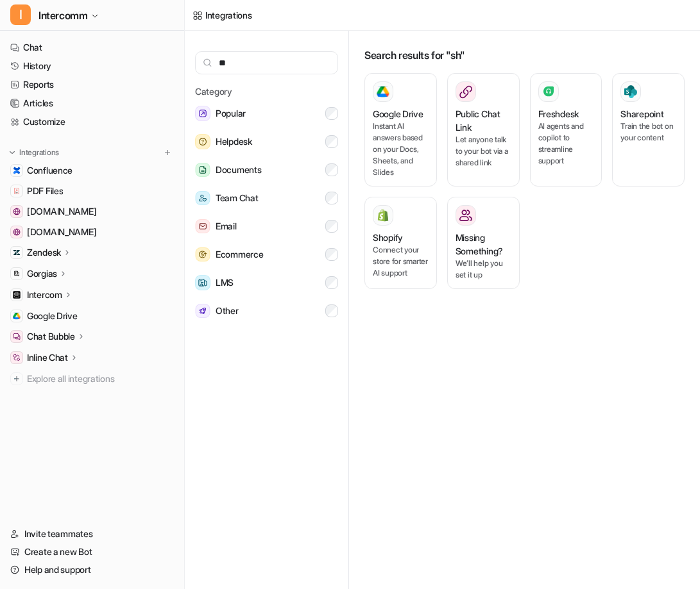 This screenshot has height=589, width=700. What do you see at coordinates (51, 337) in the screenshot?
I see `p: Chat Bubble` at bounding box center [51, 337].